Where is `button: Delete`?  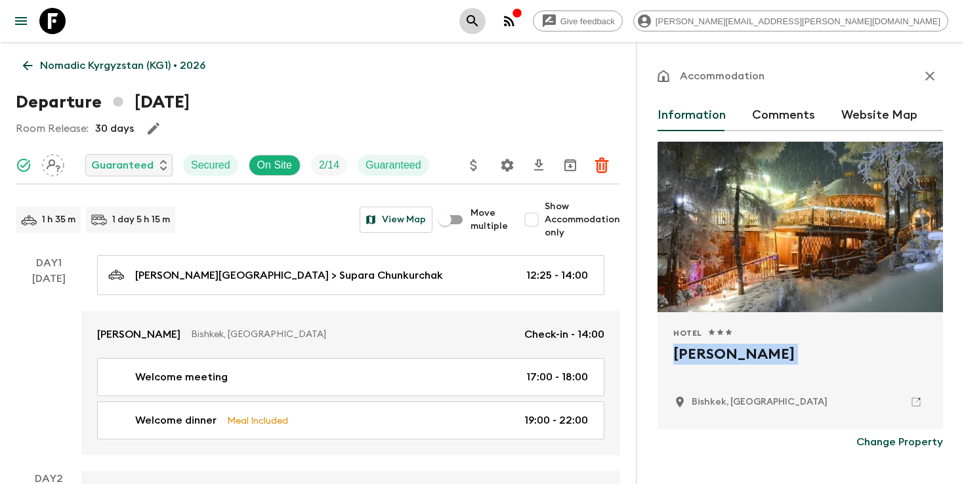 button: Delete is located at coordinates (602, 165).